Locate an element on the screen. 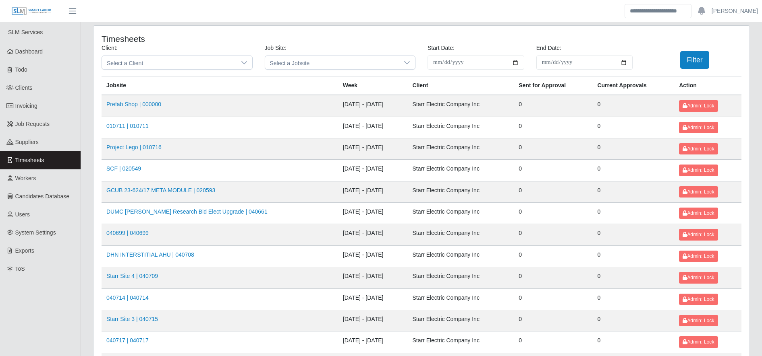  span: Timesheets is located at coordinates (30, 160).